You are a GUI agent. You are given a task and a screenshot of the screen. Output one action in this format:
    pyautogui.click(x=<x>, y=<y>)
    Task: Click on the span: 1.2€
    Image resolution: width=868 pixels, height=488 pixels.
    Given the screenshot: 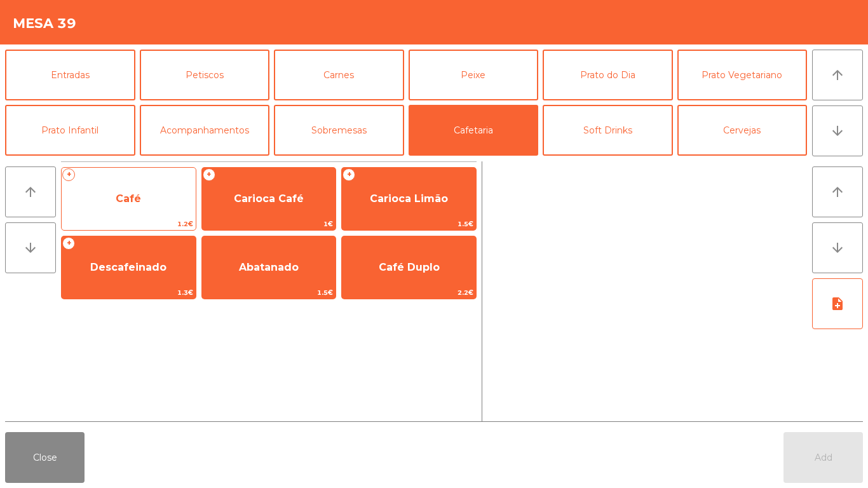 What is the action you would take?
    pyautogui.click(x=128, y=224)
    